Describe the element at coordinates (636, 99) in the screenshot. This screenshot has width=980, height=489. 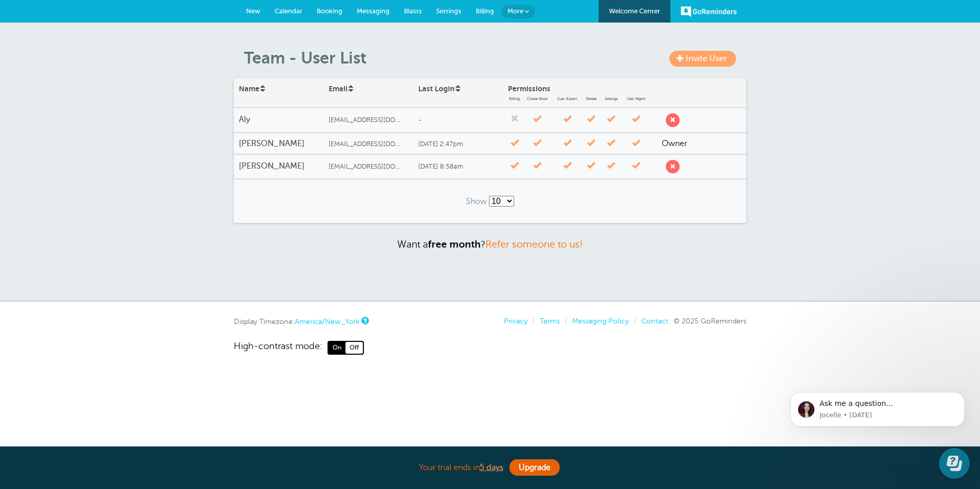
I see `span: User Mgmt` at that location.